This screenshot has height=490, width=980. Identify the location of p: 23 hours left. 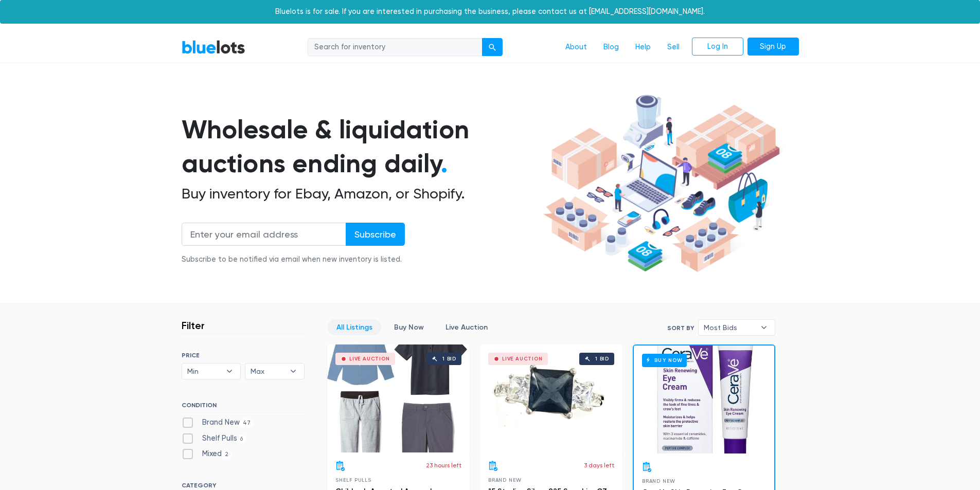
(444, 465).